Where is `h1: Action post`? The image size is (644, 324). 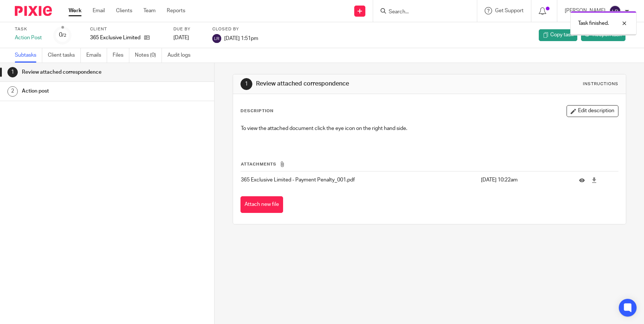 h1: Action post is located at coordinates (83, 91).